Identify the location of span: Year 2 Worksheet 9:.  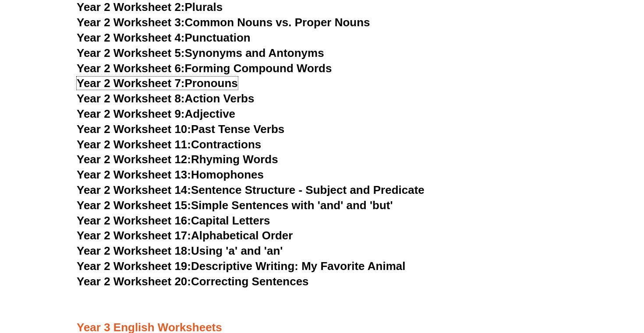
(131, 114).